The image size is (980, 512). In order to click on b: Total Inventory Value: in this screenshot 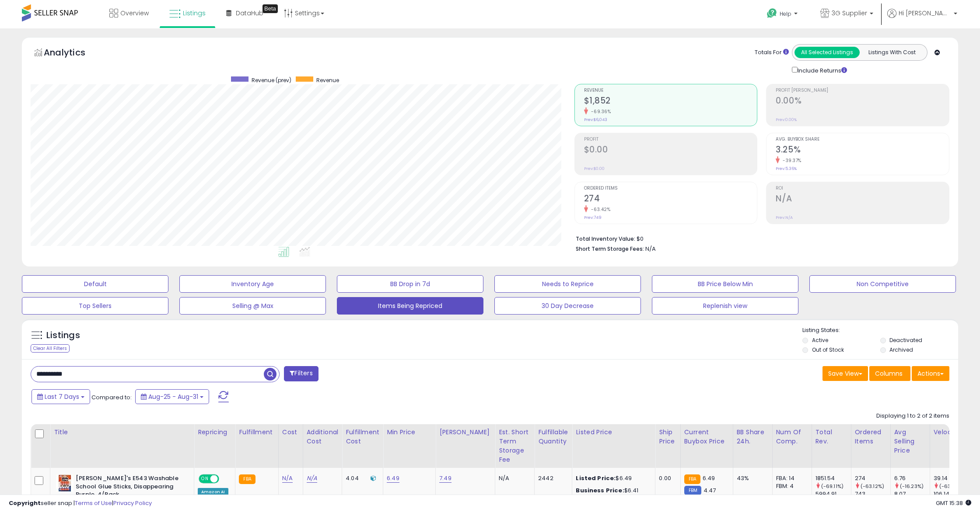, I will do `click(605, 238)`.